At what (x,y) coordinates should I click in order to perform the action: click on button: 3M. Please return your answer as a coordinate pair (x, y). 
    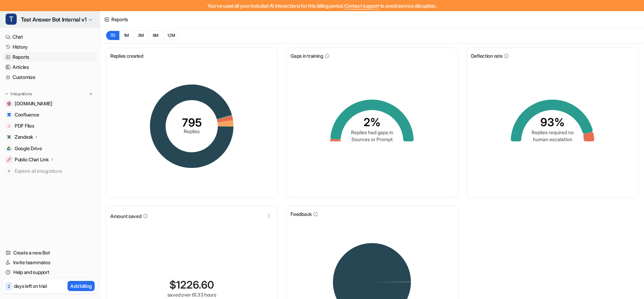
    Looking at the image, I should click on (141, 35).